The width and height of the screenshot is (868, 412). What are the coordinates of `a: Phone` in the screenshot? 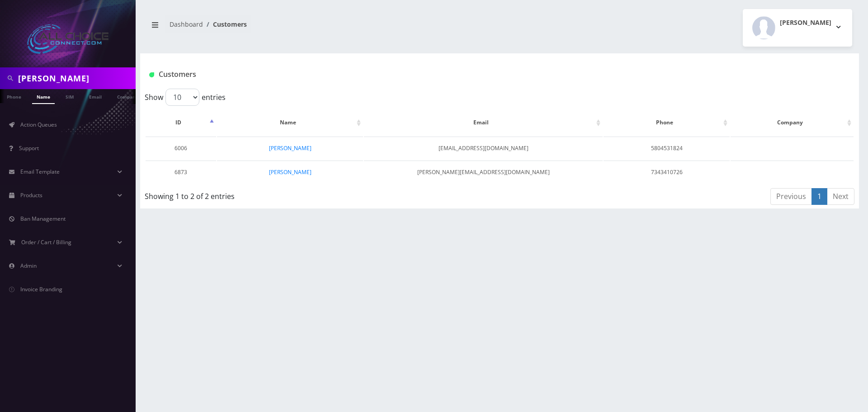 It's located at (14, 96).